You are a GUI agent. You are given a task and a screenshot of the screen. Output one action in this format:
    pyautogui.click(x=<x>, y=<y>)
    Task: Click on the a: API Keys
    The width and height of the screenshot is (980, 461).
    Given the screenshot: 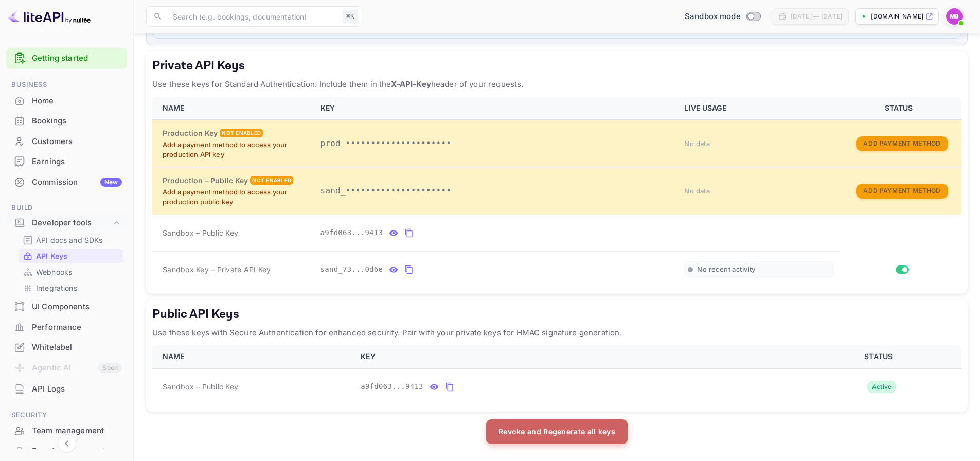 What is the action you would take?
    pyautogui.click(x=71, y=256)
    